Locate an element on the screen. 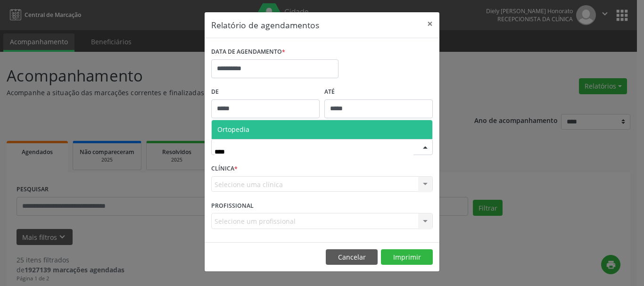  button: Close is located at coordinates (430, 24).